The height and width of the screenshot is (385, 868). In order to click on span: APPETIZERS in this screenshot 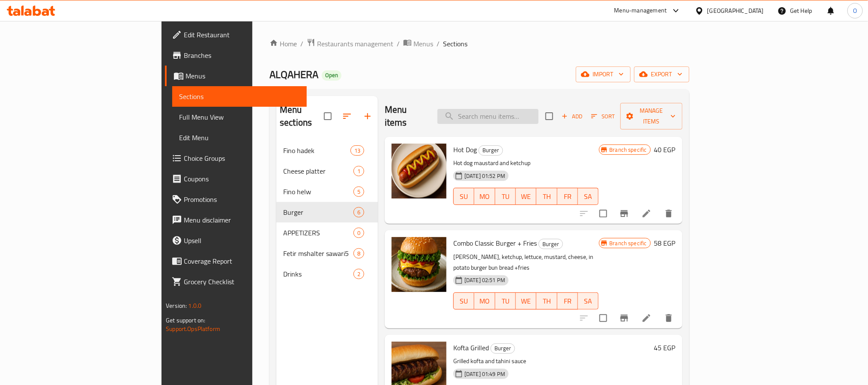, I will do `click(319, 233)`.